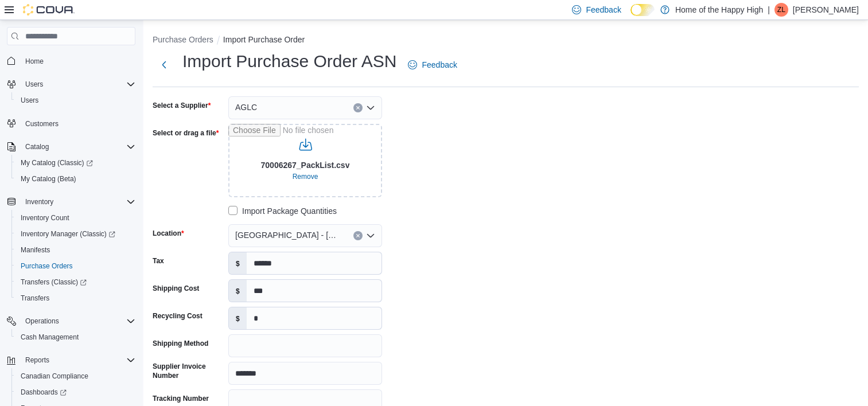  What do you see at coordinates (264, 40) in the screenshot?
I see `button: Import Purchase Order` at bounding box center [264, 40].